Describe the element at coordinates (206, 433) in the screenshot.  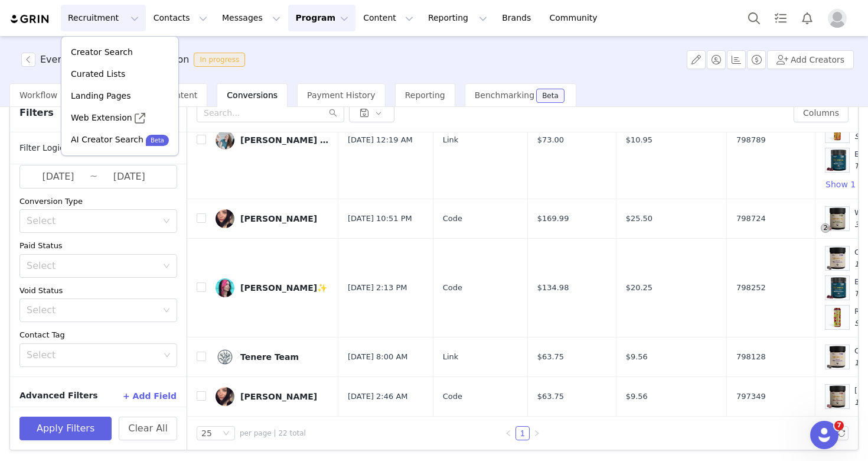
I see `div: 25` at that location.